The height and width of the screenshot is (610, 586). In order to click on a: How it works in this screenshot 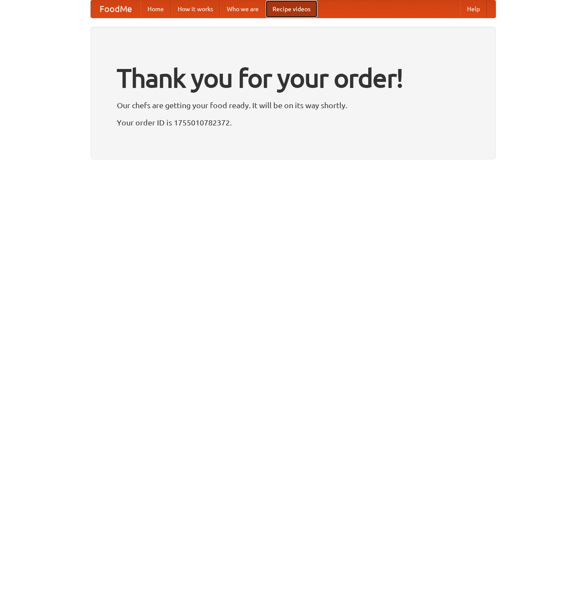, I will do `click(195, 9)`.